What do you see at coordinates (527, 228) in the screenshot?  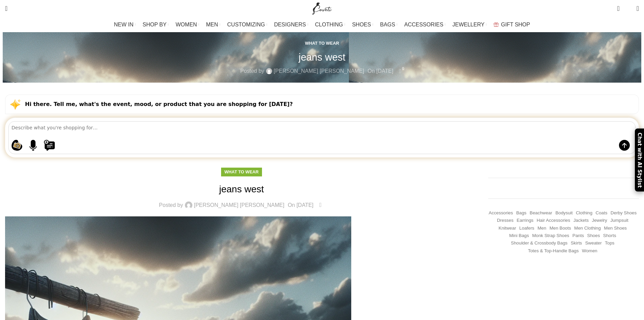 I see `a: Loafers (193 items)` at bounding box center [527, 228].